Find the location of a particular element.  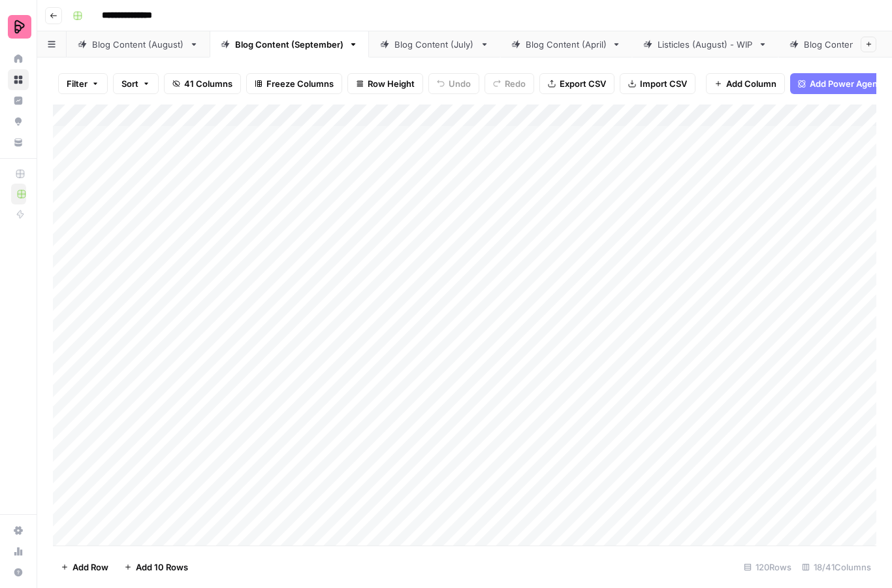

a: Browse is located at coordinates (18, 80).